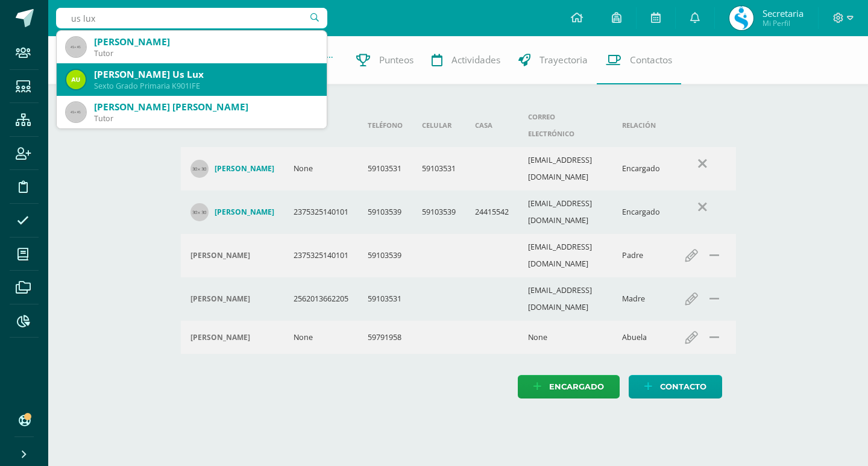 The height and width of the screenshot is (466, 868). What do you see at coordinates (641, 256) in the screenshot?
I see `td: Padre` at bounding box center [641, 256].